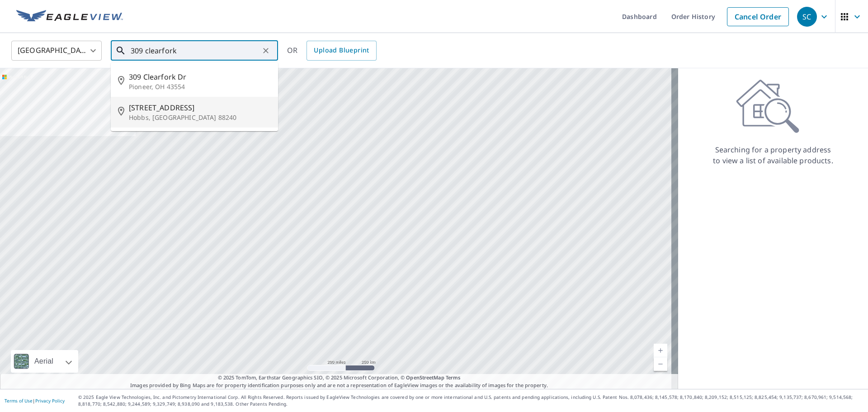  Describe the element at coordinates (471, 400) in the screenshot. I see `p: © 2025 Eagle View Technologies, Inc. and Pictometry International Corp. All Rights Reserved. Repo...` at that location.